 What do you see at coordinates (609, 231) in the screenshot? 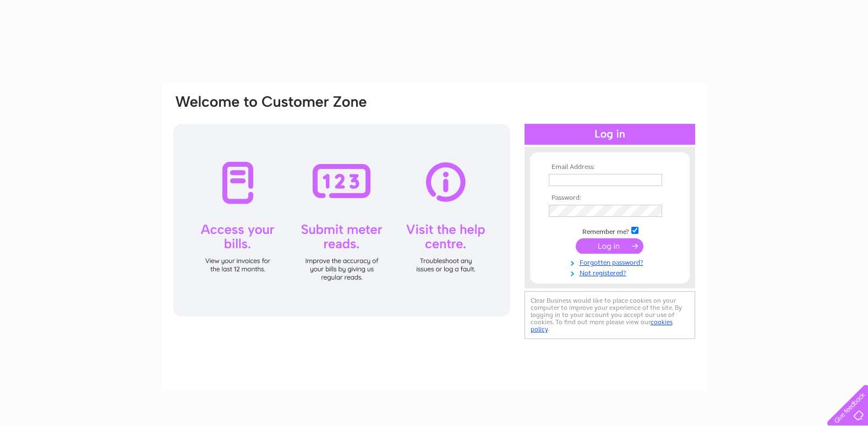
I see `td: Remember me?` at bounding box center [609, 231].